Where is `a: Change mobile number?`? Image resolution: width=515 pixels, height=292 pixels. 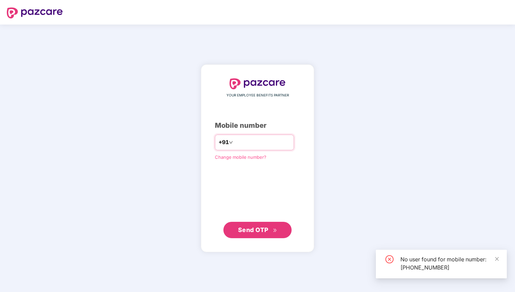
a: Change mobile number? is located at coordinates (241, 157).